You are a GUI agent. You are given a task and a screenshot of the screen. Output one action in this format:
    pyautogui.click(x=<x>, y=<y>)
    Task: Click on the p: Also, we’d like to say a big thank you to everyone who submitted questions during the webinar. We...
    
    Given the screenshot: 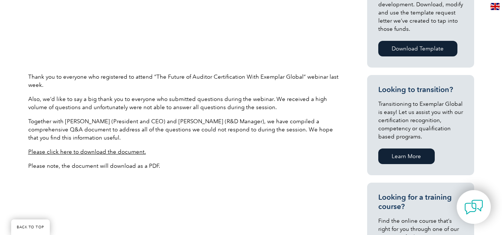 What is the action you would take?
    pyautogui.click(x=184, y=103)
    